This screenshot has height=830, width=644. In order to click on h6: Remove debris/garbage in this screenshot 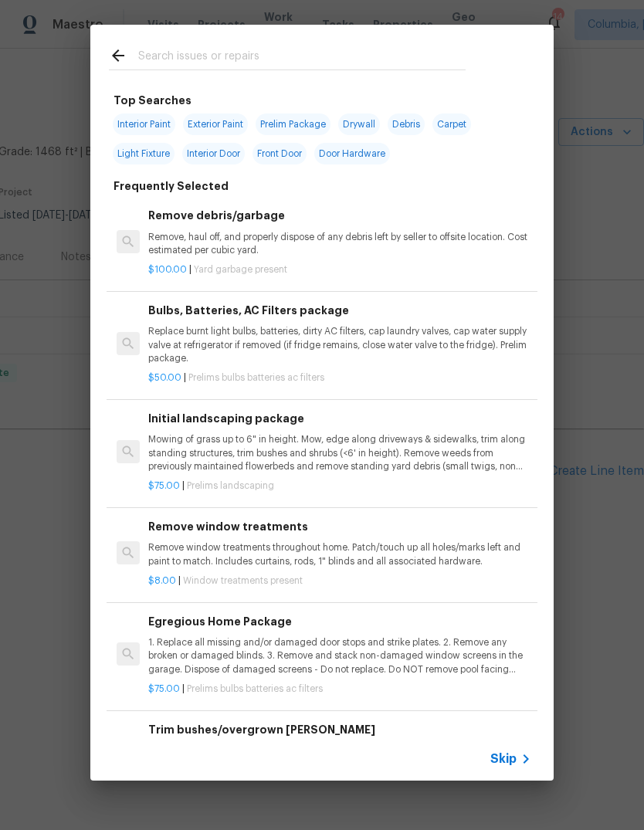, I will do `click(340, 215)`.